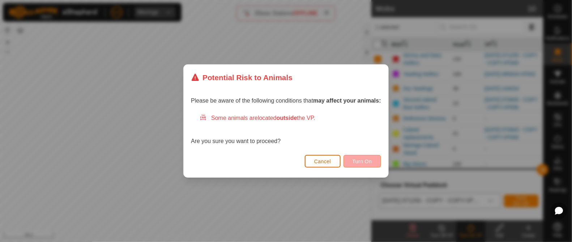  I want to click on div: Are you sure you want to proceed?, so click(286, 130).